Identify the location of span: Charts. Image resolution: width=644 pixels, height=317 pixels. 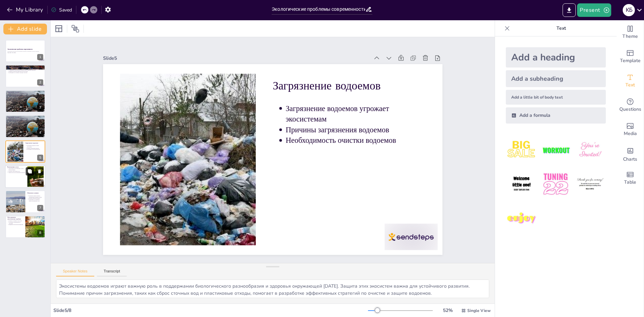
(630, 160).